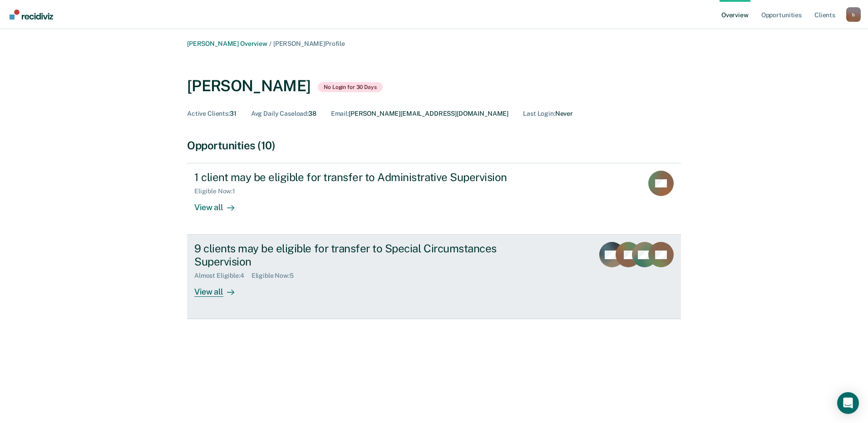 This screenshot has height=423, width=868. Describe the element at coordinates (434, 199) in the screenshot. I see `a: 1 client may be eligible for transfer to Administrative SupervisionEligible Now:1View all` at that location.